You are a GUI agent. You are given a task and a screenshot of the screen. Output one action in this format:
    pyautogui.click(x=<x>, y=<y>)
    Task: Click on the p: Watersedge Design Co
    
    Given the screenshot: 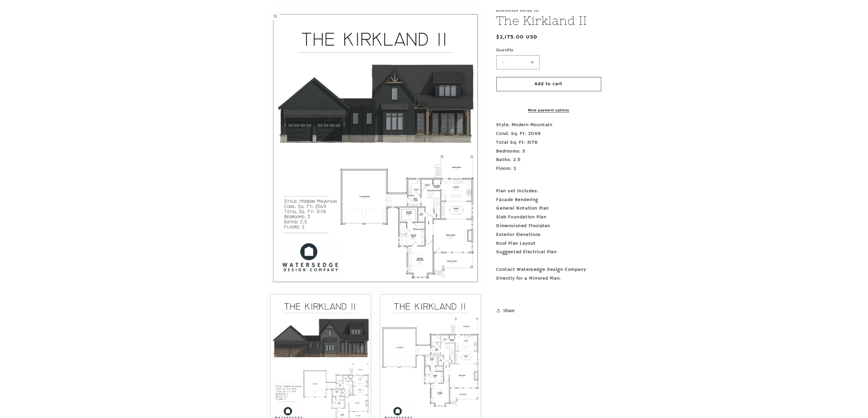 What is the action you would take?
    pyautogui.click(x=549, y=11)
    